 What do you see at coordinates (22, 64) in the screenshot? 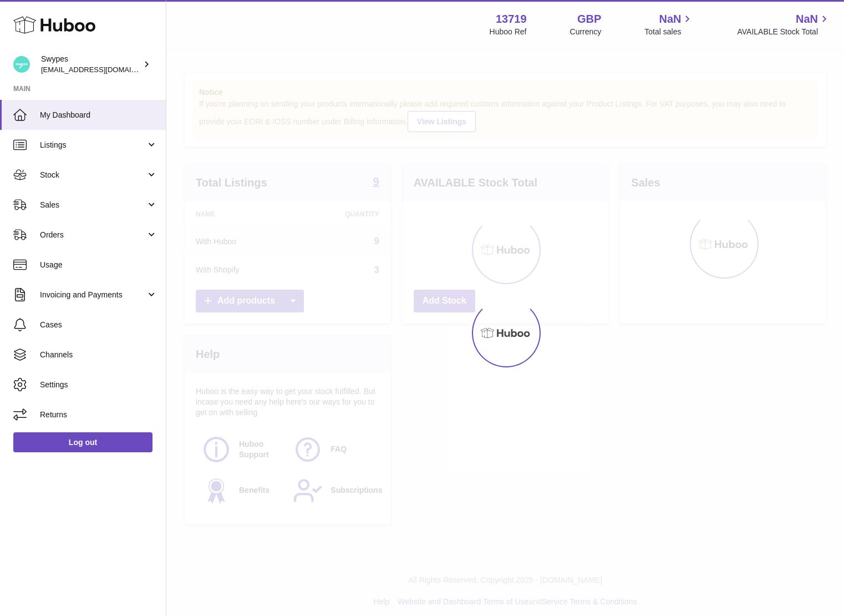
I see `img: hello@swypes.co.uk` at bounding box center [22, 64].